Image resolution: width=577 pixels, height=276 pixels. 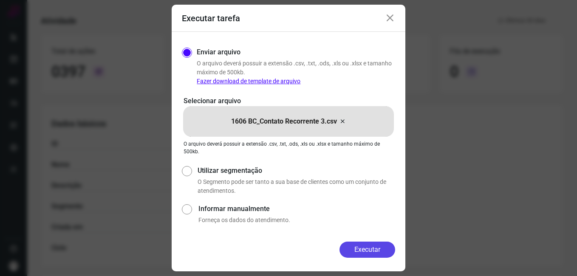 What do you see at coordinates (296, 171) in the screenshot?
I see `label: Utilizar segmentação` at bounding box center [296, 171].